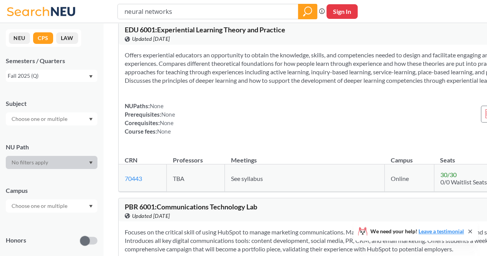 Image resolution: width=487 pixels, height=256 pixels. Describe the element at coordinates (16, 240) in the screenshot. I see `p: Honors` at that location.